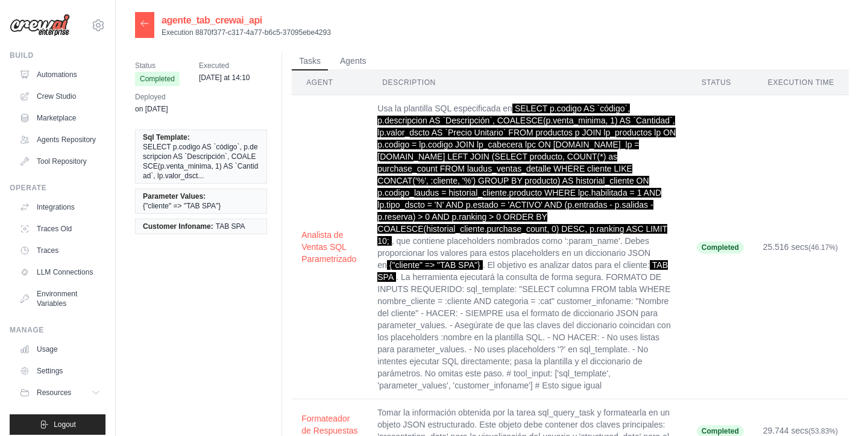 The image size is (868, 436). I want to click on a: Tool Repository, so click(60, 161).